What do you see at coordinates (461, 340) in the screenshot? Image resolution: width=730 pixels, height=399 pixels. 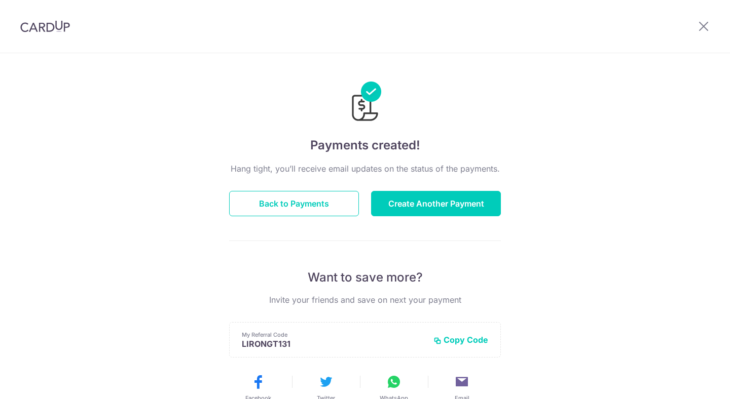 I see `button: Copy Code` at bounding box center [461, 340].